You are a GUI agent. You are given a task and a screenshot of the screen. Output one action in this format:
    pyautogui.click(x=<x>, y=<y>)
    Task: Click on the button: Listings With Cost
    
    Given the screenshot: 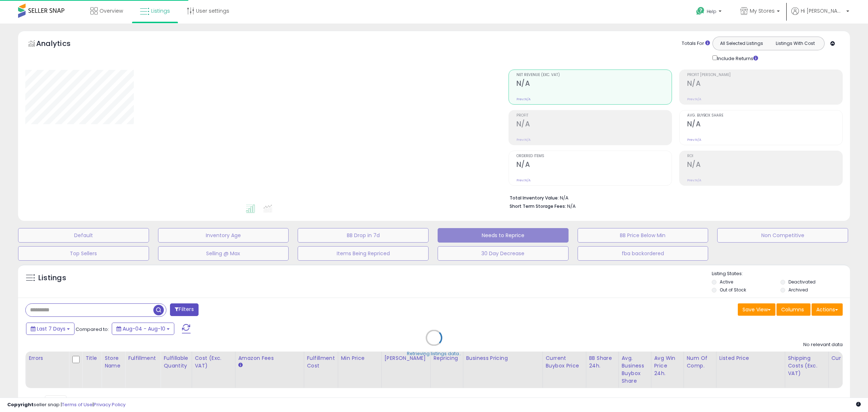 What is the action you would take?
    pyautogui.click(x=795, y=44)
    